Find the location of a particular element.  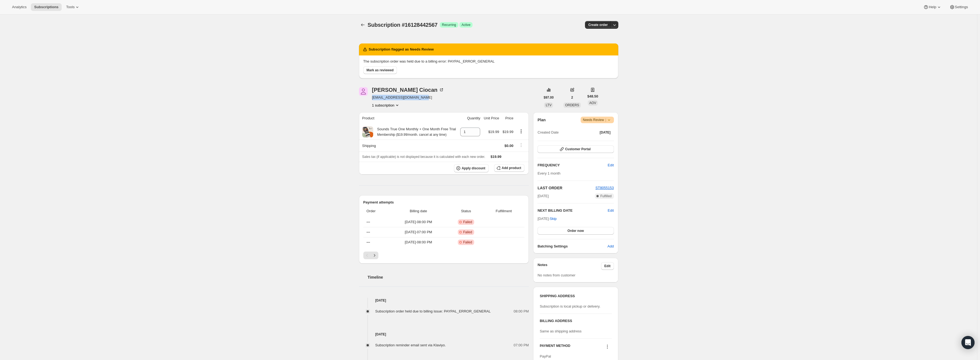

span: Fulfillment is located at coordinates (504, 211).